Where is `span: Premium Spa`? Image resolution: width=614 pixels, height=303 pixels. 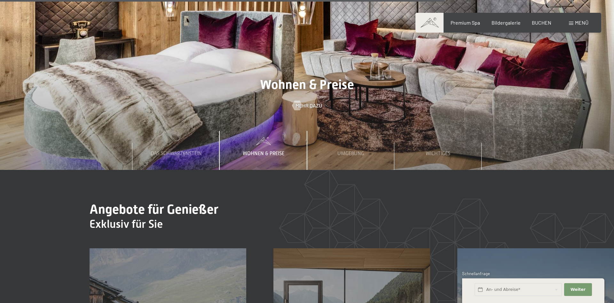 span: Premium Spa is located at coordinates (465, 22).